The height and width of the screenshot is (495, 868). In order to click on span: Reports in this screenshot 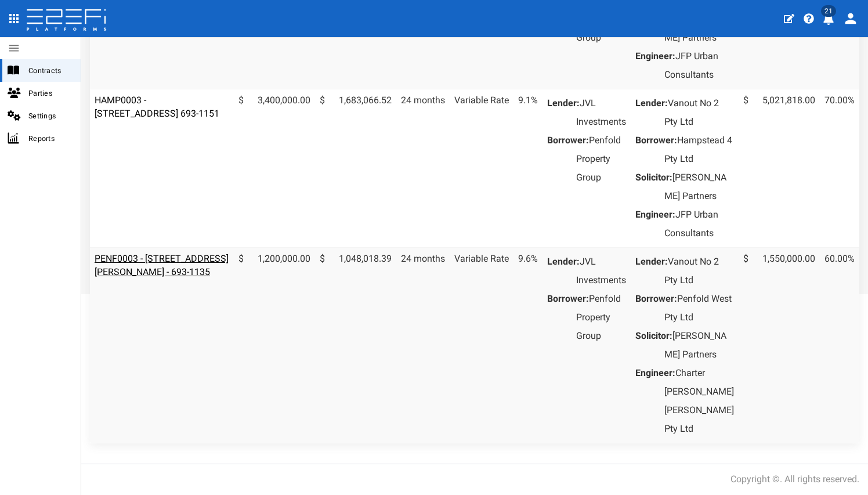, I will do `click(50, 138)`.